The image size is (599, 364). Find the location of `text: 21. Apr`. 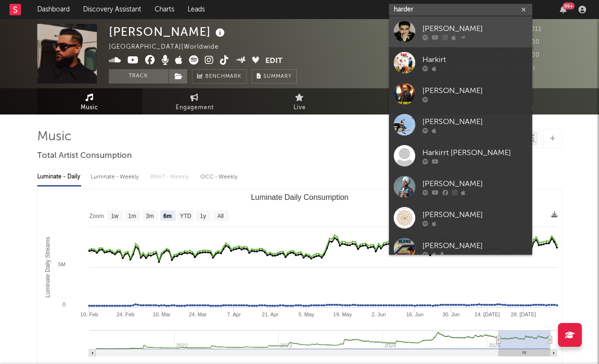

text: 21. Apr is located at coordinates (270, 314).